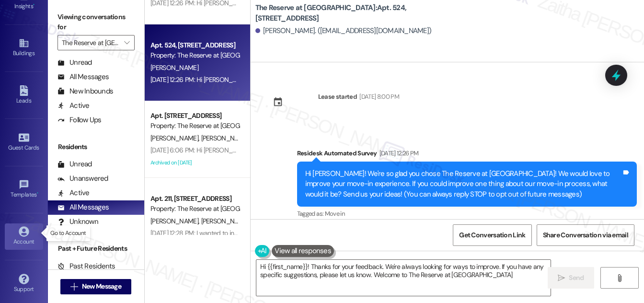 The height and width of the screenshot is (303, 644). Describe the element at coordinates (96, 287) in the screenshot. I see `button: New Message` at that location.